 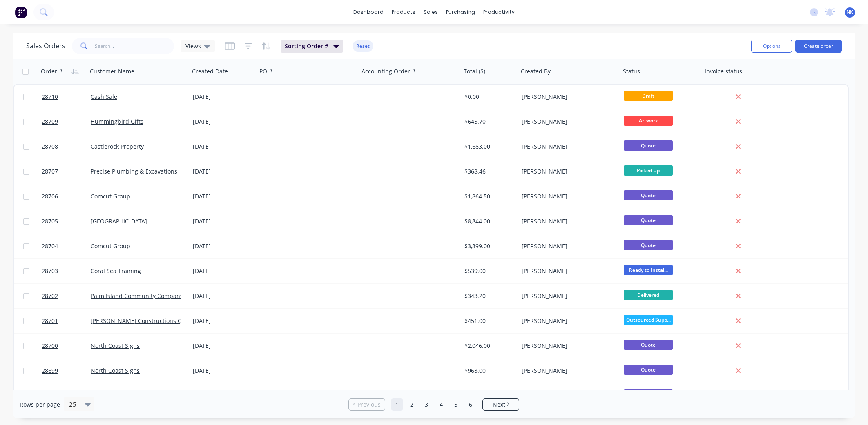 What do you see at coordinates (50, 196) in the screenshot?
I see `span: 28706` at bounding box center [50, 196].